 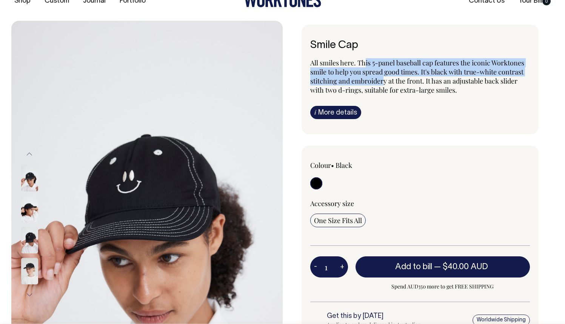 What do you see at coordinates (344, 165) in the screenshot?
I see `label: Black` at bounding box center [344, 165].